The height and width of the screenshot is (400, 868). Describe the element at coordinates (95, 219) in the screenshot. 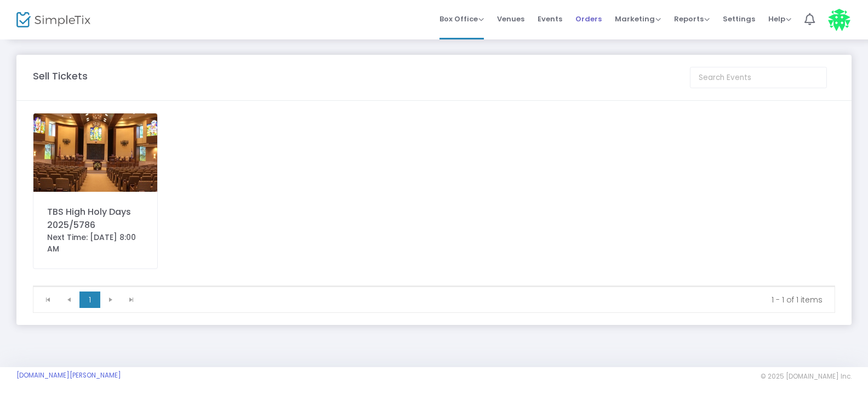

I see `div: TBS High Holy Days 2025/5786` at that location.